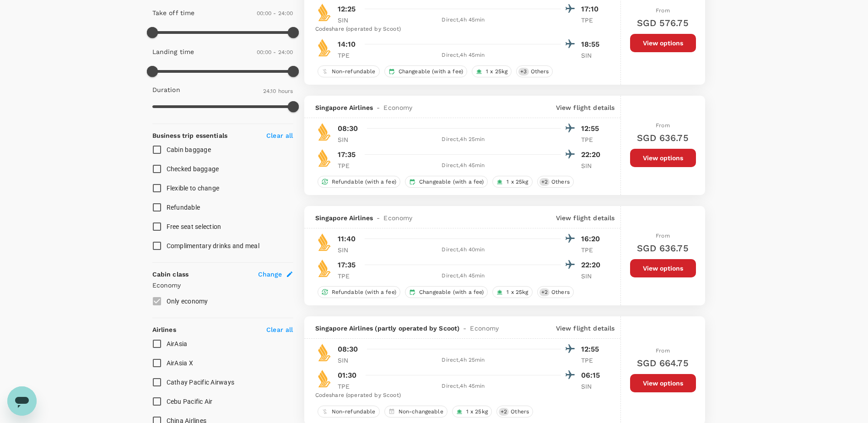  I want to click on span: Cabin baggage, so click(188, 150).